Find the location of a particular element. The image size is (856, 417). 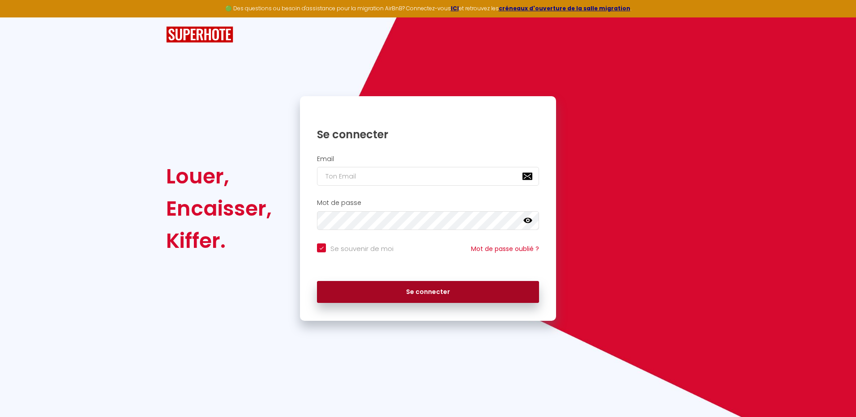

h2: Email is located at coordinates (428, 159).